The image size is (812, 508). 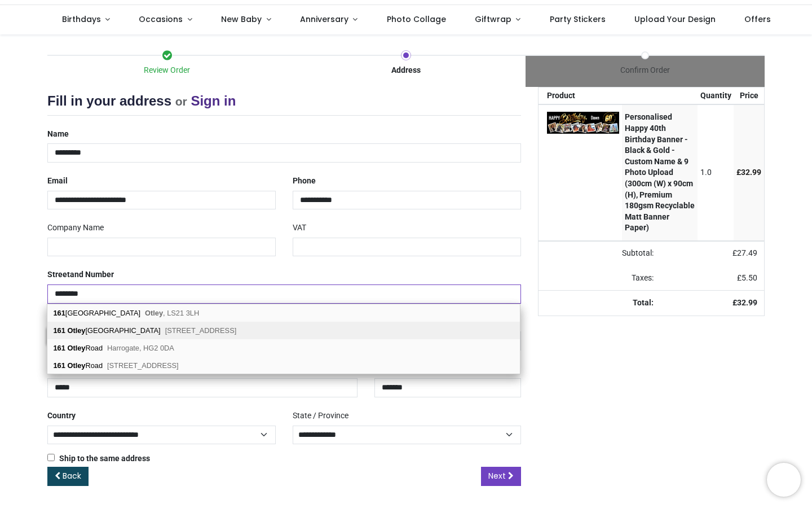 I want to click on span: Photo Collage, so click(x=416, y=19).